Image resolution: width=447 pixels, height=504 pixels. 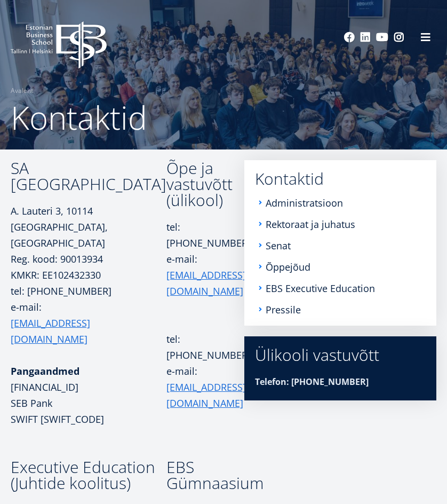 I want to click on h3: Õpe ja vastuvõtt (ülikool), so click(x=215, y=184).